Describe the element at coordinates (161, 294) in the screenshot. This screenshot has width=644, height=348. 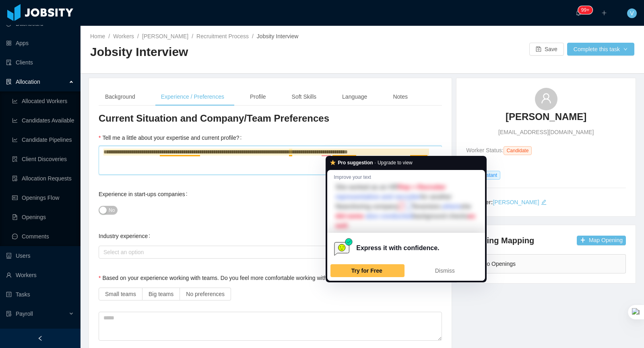
I see `span: Big teams` at that location.